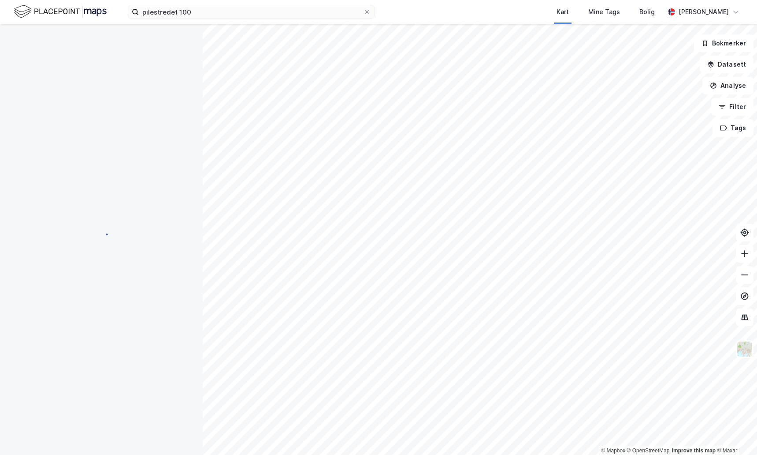 The height and width of the screenshot is (455, 757). Describe the element at coordinates (694, 450) in the screenshot. I see `a: Improve this map` at that location.